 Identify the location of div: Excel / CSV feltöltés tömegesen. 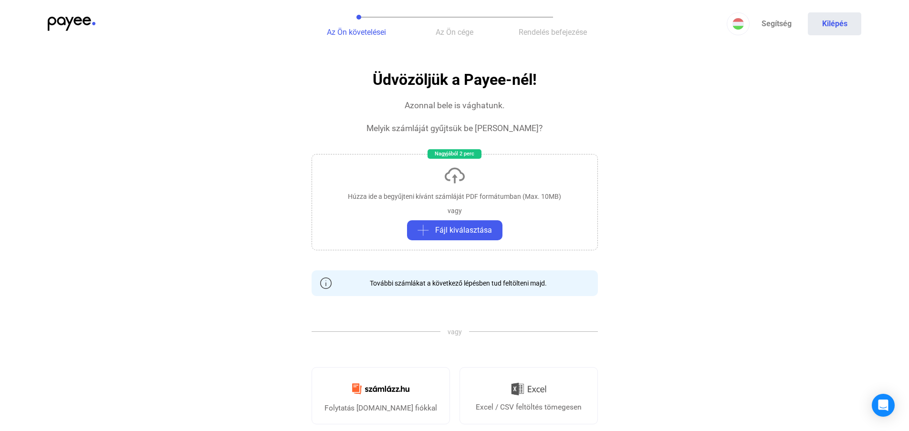
(529, 408).